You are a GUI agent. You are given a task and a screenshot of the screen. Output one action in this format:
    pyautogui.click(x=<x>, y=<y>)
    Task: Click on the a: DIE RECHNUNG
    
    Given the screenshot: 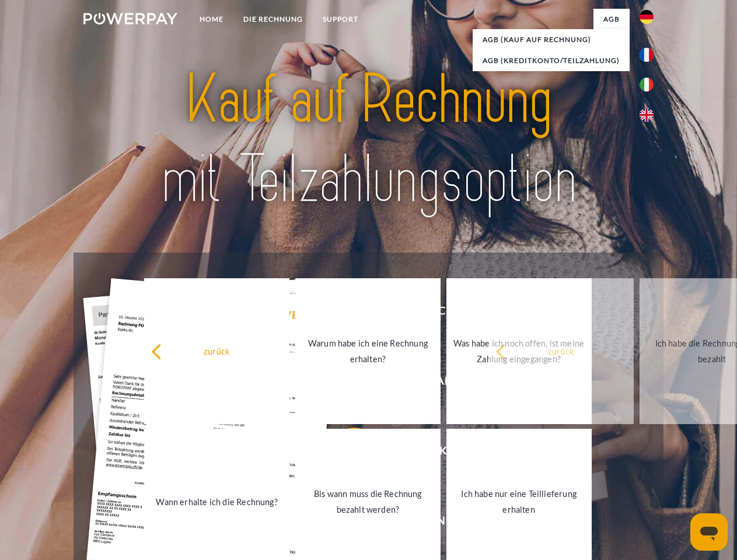 What is the action you would take?
    pyautogui.click(x=273, y=20)
    